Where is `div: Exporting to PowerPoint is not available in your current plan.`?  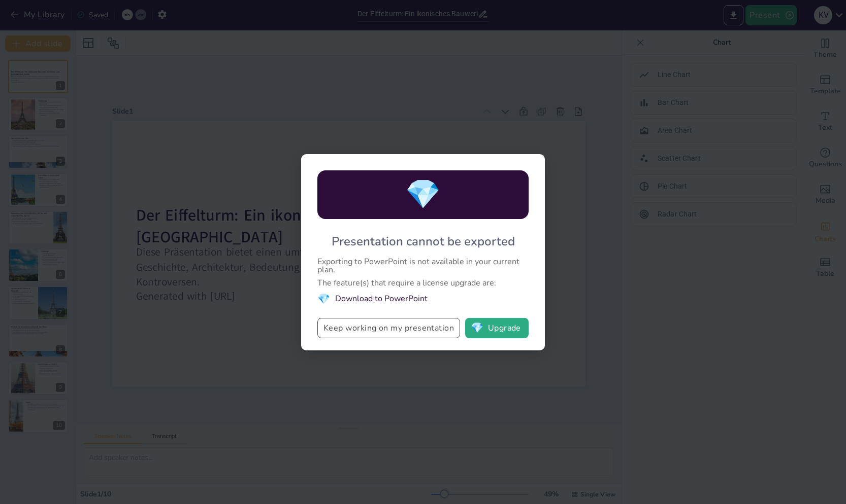 div: Exporting to PowerPoint is not available in your current plan. is located at coordinates (423, 265).